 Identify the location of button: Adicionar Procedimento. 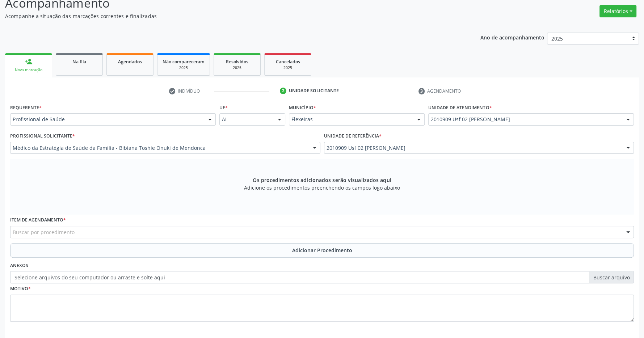
(322, 251).